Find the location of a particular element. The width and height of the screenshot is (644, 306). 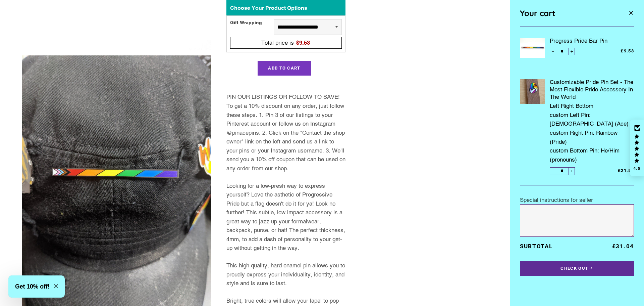

span: 9.53 is located at coordinates (305, 43).